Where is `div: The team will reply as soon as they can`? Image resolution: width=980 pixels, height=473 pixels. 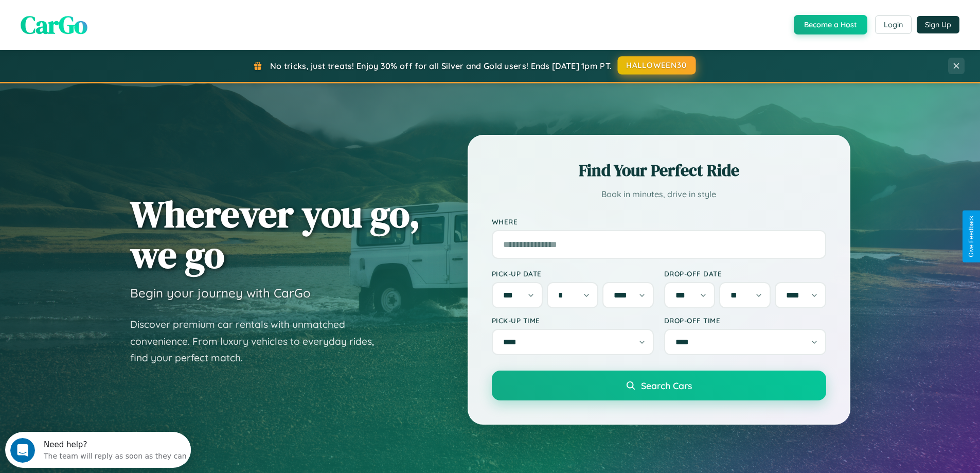 div: The team will reply as soon as they can is located at coordinates (110, 22).